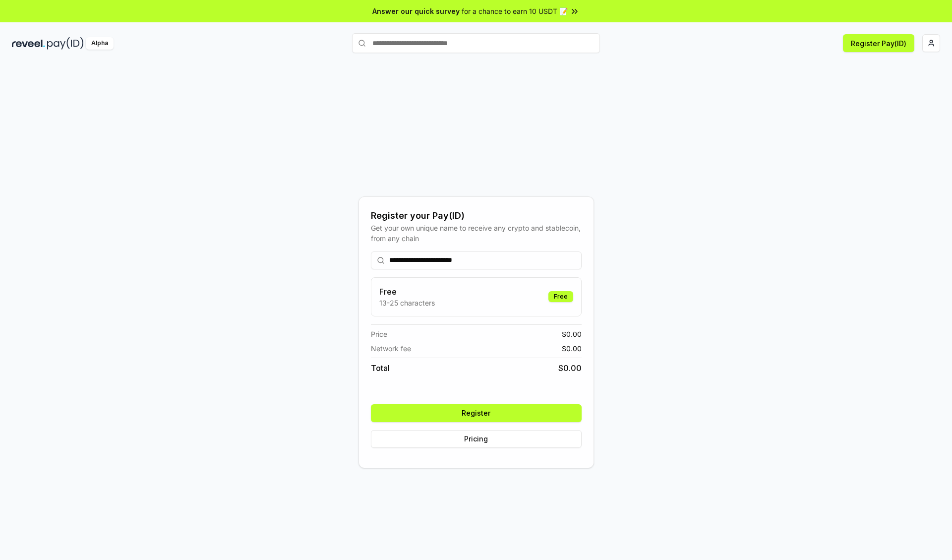 The image size is (952, 560). Describe the element at coordinates (476, 413) in the screenshot. I see `button: Register` at that location.